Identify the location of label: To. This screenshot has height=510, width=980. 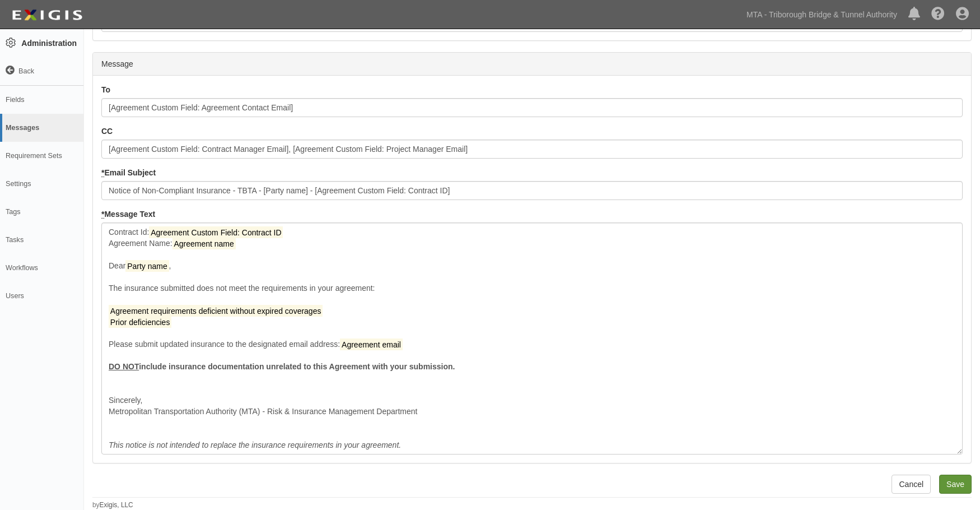
(106, 89).